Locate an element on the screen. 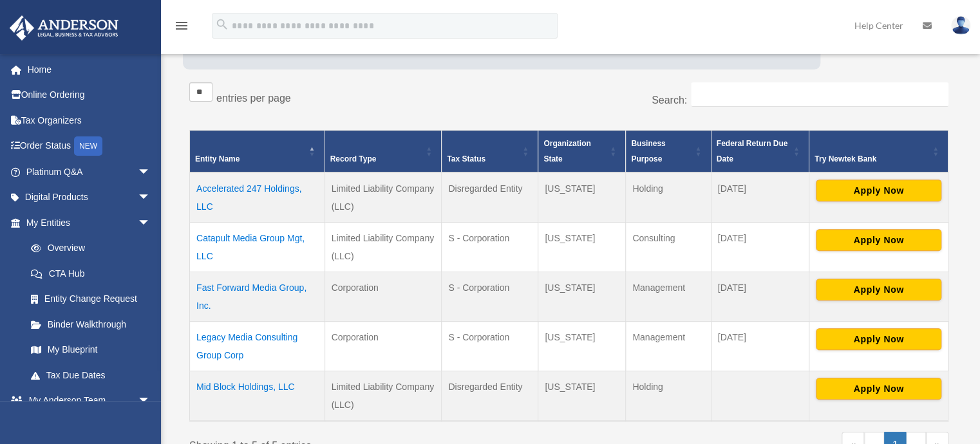 This screenshot has height=444, width=980. div: NEW is located at coordinates (88, 146).